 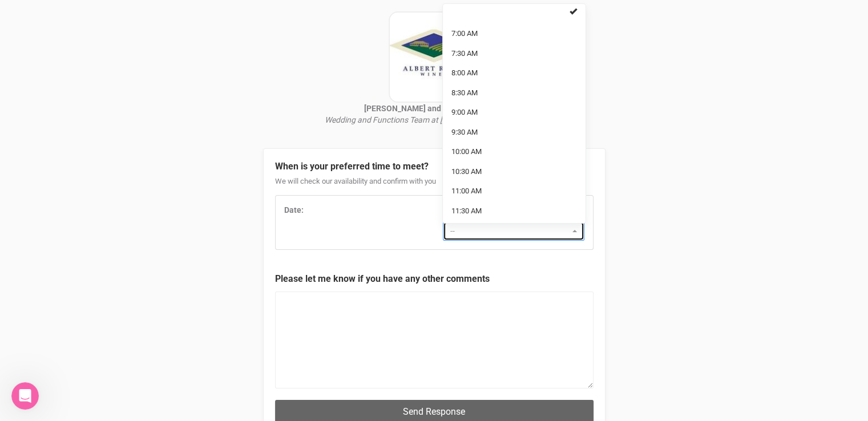 What do you see at coordinates (466, 152) in the screenshot?
I see `span: 10:00 AM` at bounding box center [466, 152].